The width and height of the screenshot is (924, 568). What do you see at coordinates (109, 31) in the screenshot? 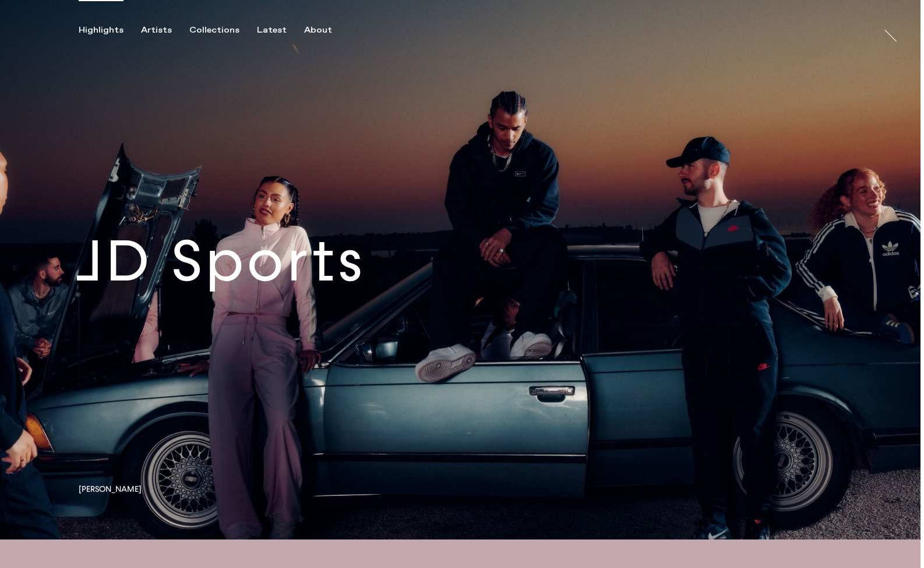
I see `button: Highlights` at bounding box center [109, 31].